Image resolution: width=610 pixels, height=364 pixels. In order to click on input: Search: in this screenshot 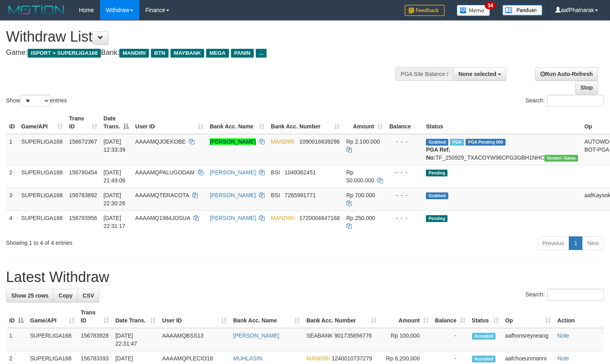, I will do `click(575, 101)`.